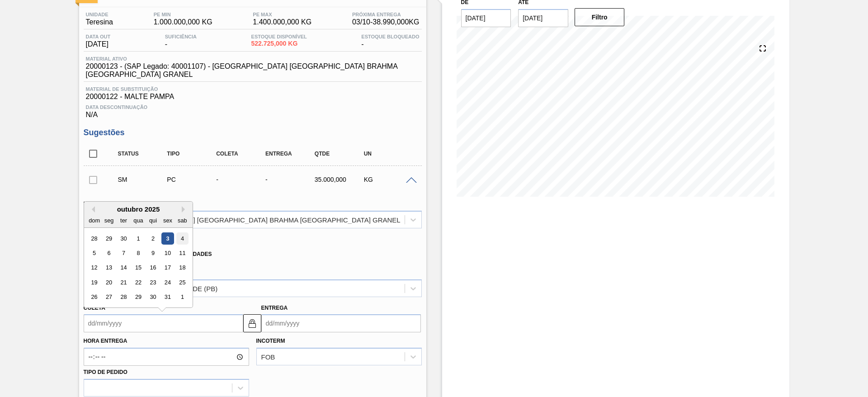 Image resolution: width=868 pixels, height=397 pixels. I want to click on div: Entrega, so click(290, 154).